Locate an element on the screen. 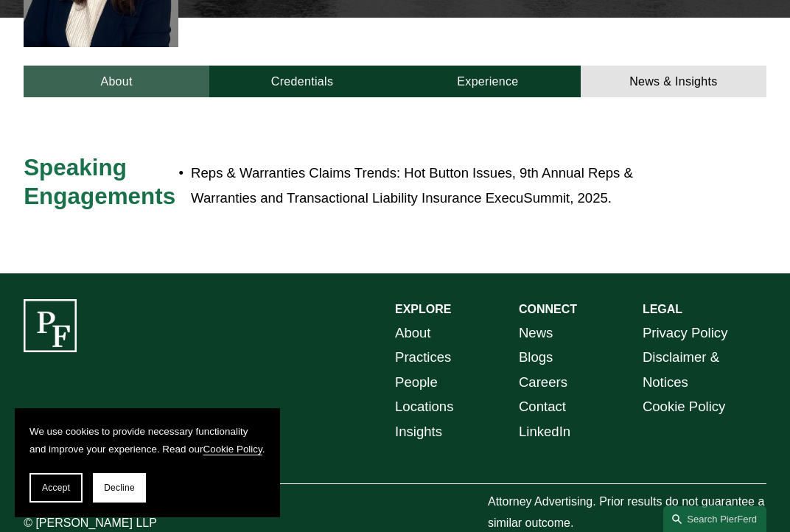  a: Careers is located at coordinates (543, 381).